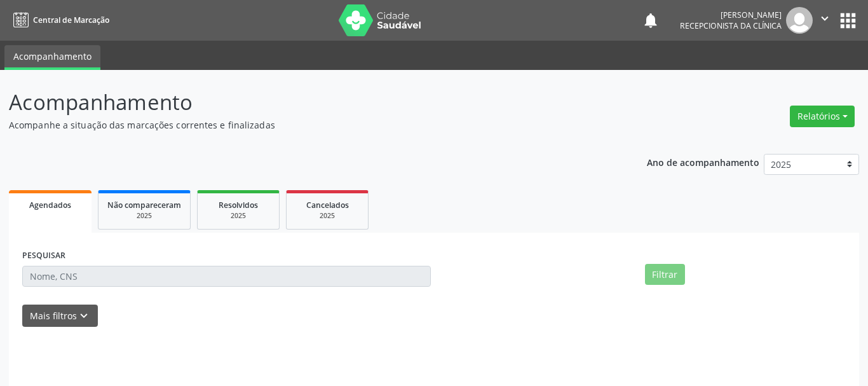 Image resolution: width=868 pixels, height=386 pixels. Describe the element at coordinates (144, 205) in the screenshot. I see `span: Não compareceram` at that location.